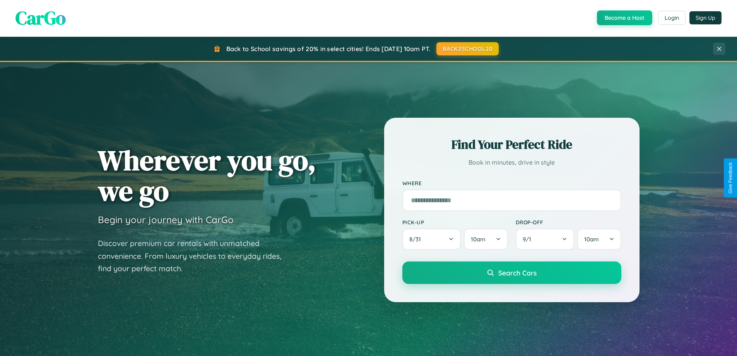  Describe the element at coordinates (455, 222) in the screenshot. I see `label: Pick-up` at that location.